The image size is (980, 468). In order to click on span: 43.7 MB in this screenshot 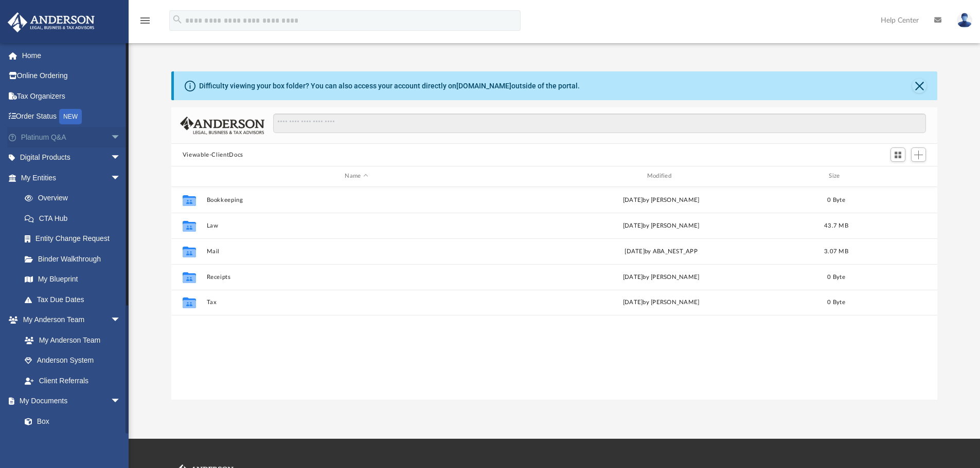, I will do `click(836, 225)`.